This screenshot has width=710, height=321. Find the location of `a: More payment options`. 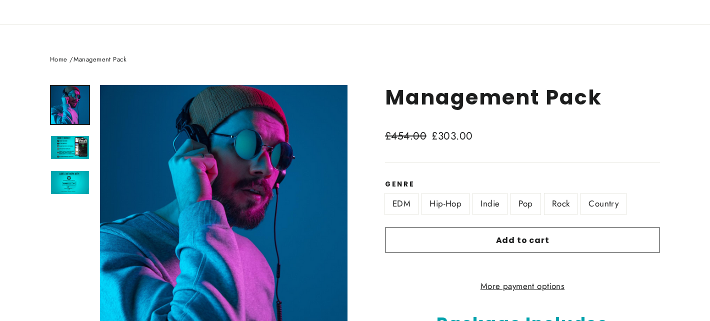

a: More payment options is located at coordinates (522, 286).